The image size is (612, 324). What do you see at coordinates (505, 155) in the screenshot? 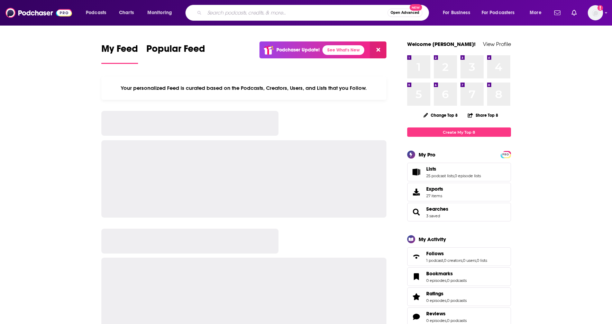
I see `span: PRO` at bounding box center [505, 155].